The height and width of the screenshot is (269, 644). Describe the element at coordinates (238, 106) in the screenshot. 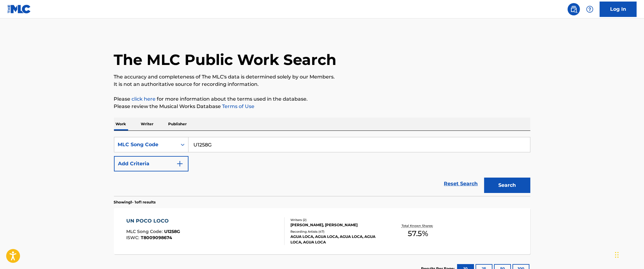

I see `a: Terms of Use` at that location.